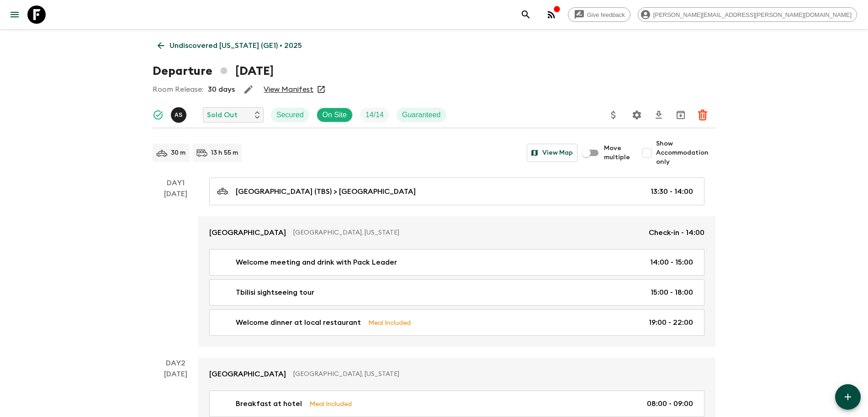  I want to click on button: Settings, so click(637, 115).